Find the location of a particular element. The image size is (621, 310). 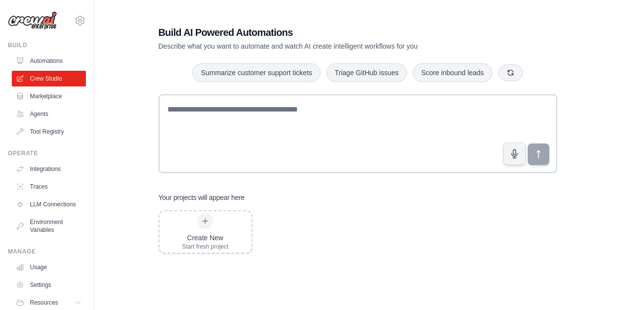

a: Automations is located at coordinates (49, 61).